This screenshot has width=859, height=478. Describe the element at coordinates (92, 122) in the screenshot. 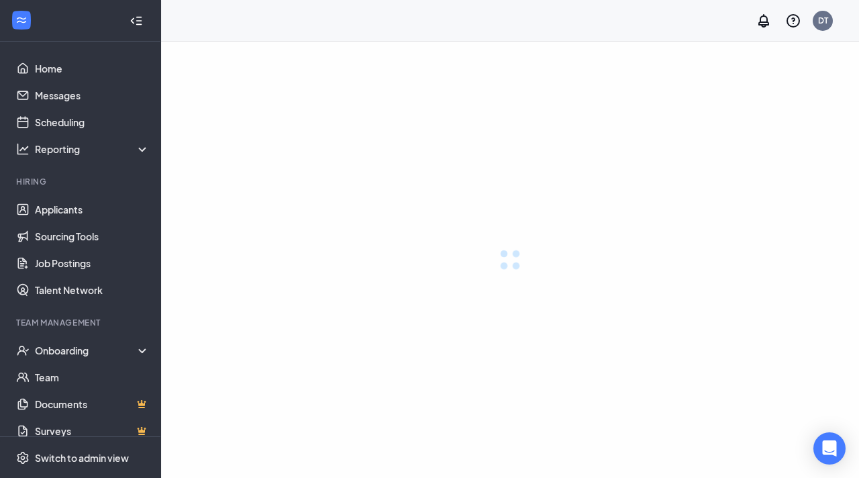

I see `a: Scheduling` at that location.